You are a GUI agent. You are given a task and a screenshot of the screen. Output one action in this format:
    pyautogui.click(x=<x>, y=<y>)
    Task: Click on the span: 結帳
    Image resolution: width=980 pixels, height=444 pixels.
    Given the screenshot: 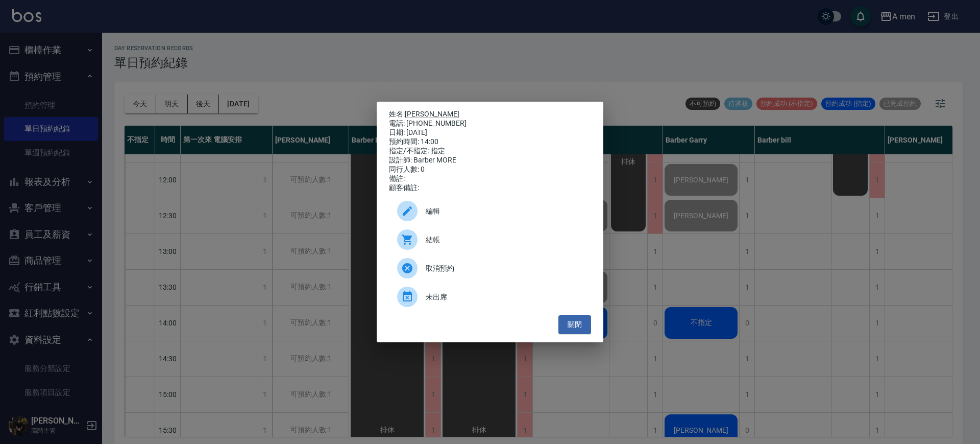 What is the action you would take?
    pyautogui.click(x=504, y=240)
    